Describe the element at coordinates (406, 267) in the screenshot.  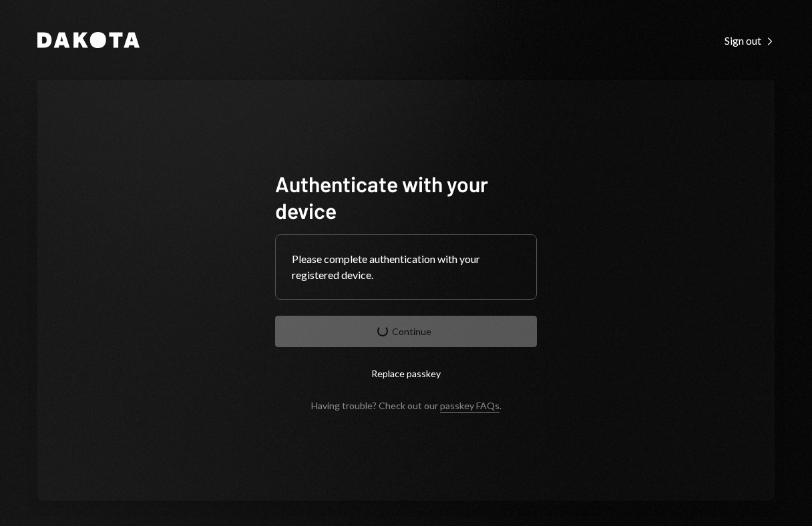
I see `div: Please complete authentication with your registered device.` at that location.